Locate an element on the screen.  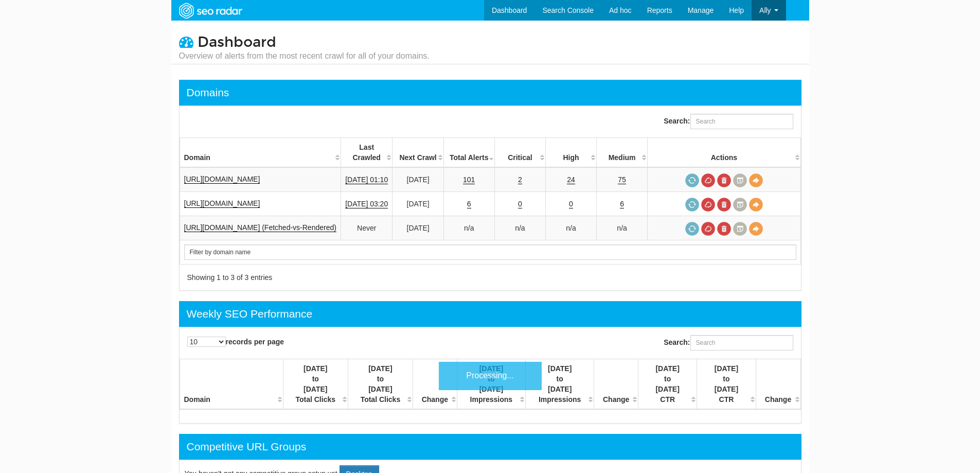
input: Search is located at coordinates (490, 252).